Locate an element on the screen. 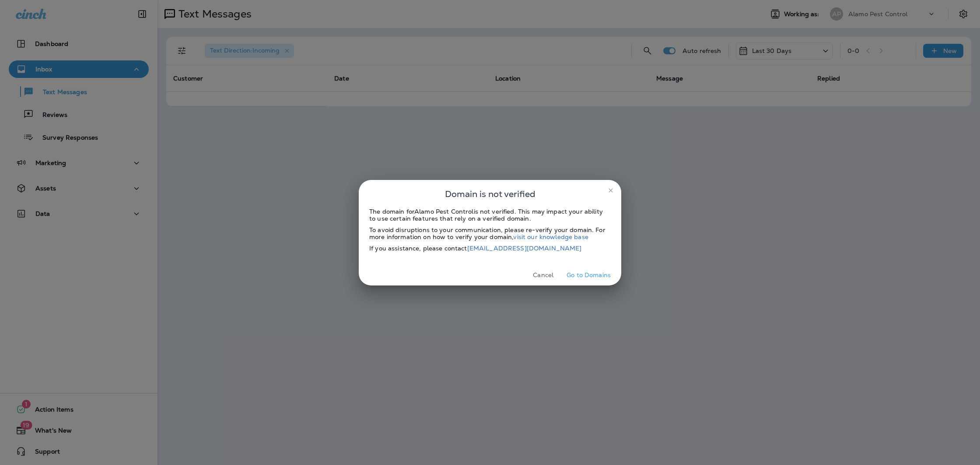 This screenshot has height=465, width=980. div: If you assistance, please contact is located at coordinates (490, 248).